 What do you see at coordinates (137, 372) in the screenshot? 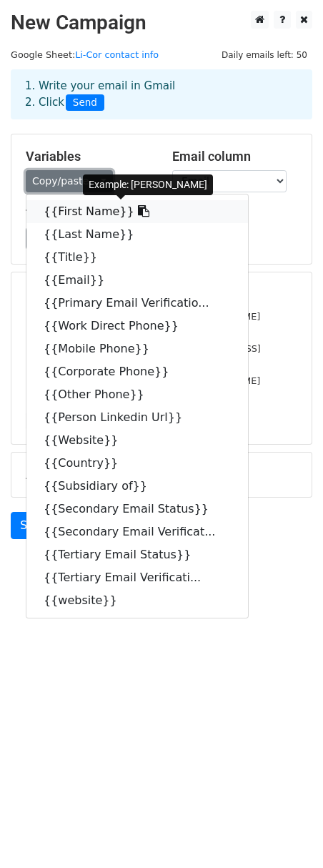
I see `a: {{Corporate Phone}}` at bounding box center [137, 372].